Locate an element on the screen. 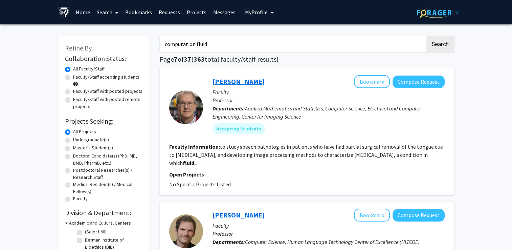 The height and width of the screenshot is (250, 512). label: (Select All) is located at coordinates (96, 232).